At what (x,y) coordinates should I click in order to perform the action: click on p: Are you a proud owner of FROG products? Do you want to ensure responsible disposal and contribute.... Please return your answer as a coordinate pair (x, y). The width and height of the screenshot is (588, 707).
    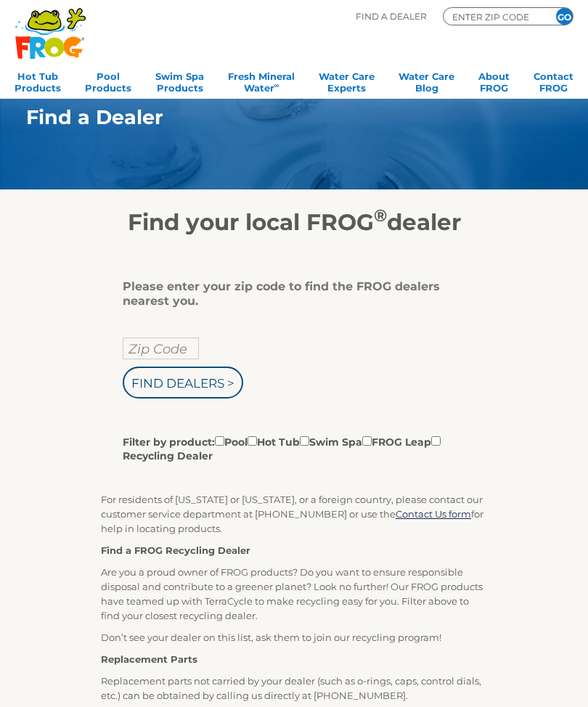
    Looking at the image, I should click on (294, 594).